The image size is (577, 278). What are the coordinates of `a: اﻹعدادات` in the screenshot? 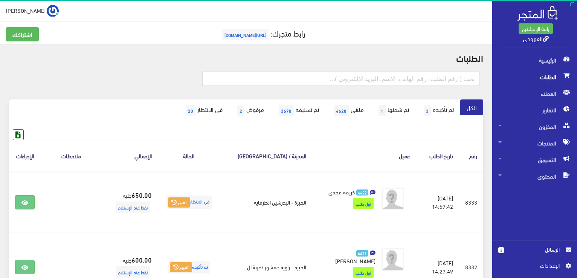 It's located at (534, 267).